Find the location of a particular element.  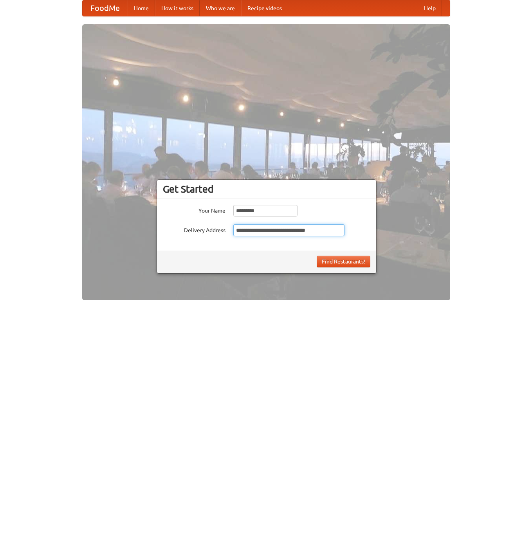

a: Home is located at coordinates (141, 8).